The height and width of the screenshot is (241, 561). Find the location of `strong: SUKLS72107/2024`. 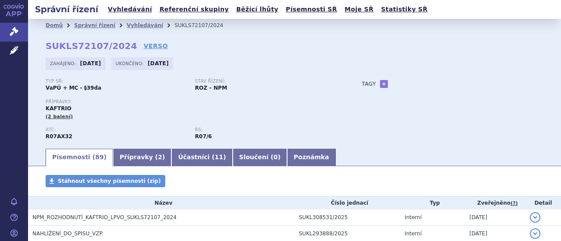

strong: SUKLS72107/2024 is located at coordinates (91, 46).